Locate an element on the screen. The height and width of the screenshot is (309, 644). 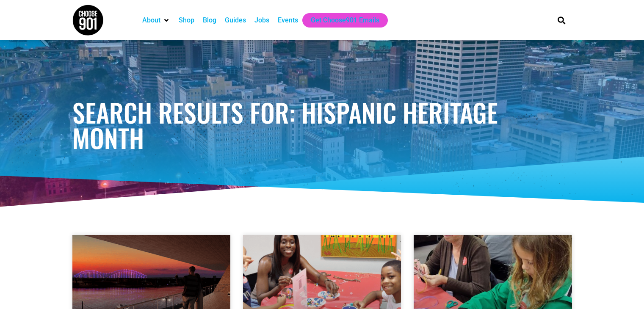
a: Get Choose901 Emails is located at coordinates (345, 20).